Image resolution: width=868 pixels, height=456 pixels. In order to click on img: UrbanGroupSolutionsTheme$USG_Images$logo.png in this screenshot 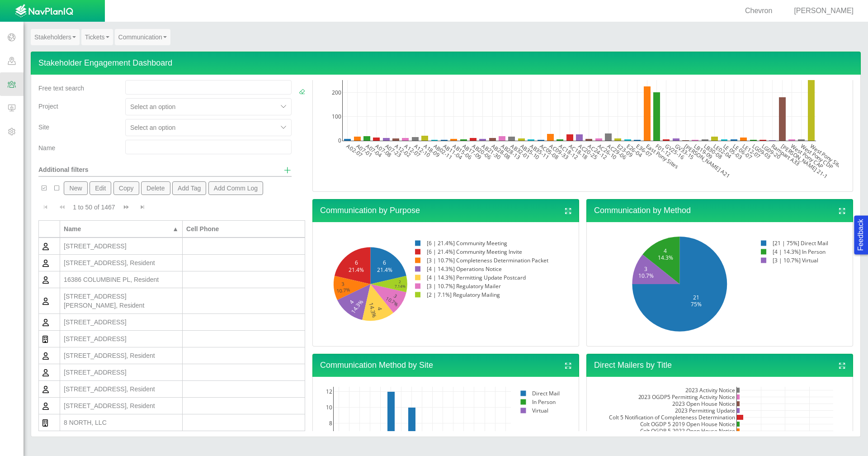, I will do `click(44, 11)`.